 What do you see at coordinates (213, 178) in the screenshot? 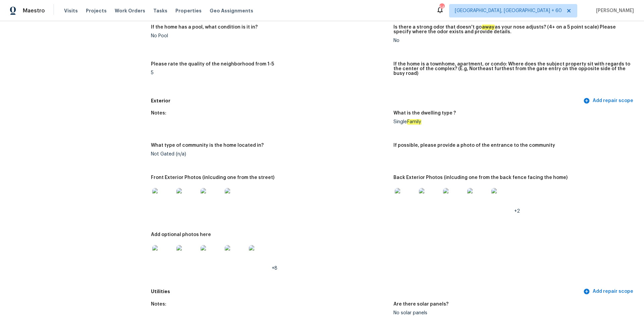
I see `h5: Front Exterior Photos (inlcuding one from the street)` at bounding box center [213, 178].